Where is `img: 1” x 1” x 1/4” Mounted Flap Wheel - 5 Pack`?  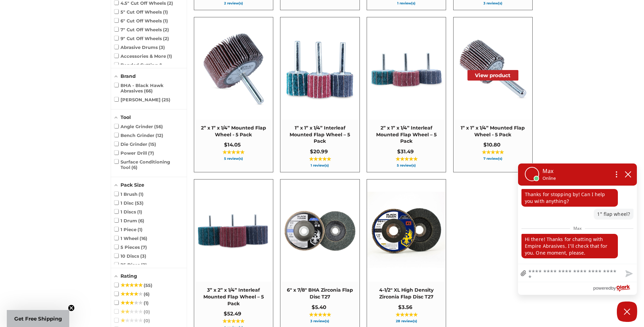 img: 1” x 1” x 1/4” Mounted Flap Wheel - 5 Pack is located at coordinates (493, 68).